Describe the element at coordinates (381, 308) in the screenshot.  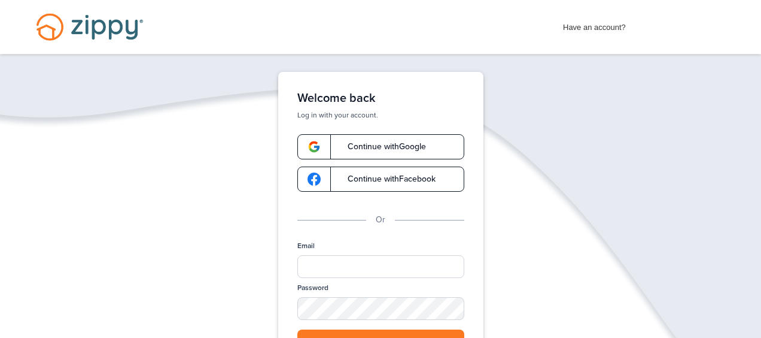
I see `input: Password` at that location.